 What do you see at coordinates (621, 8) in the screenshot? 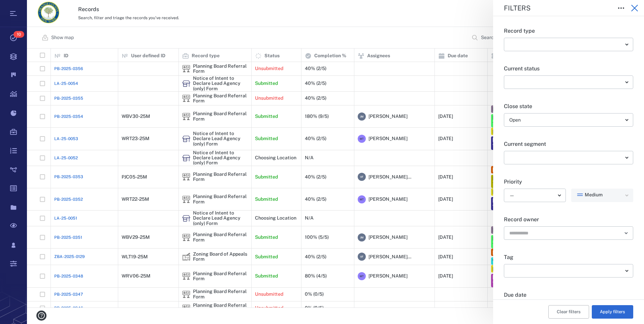
I see `button: Toggle to Edit Boxes` at bounding box center [621, 8].